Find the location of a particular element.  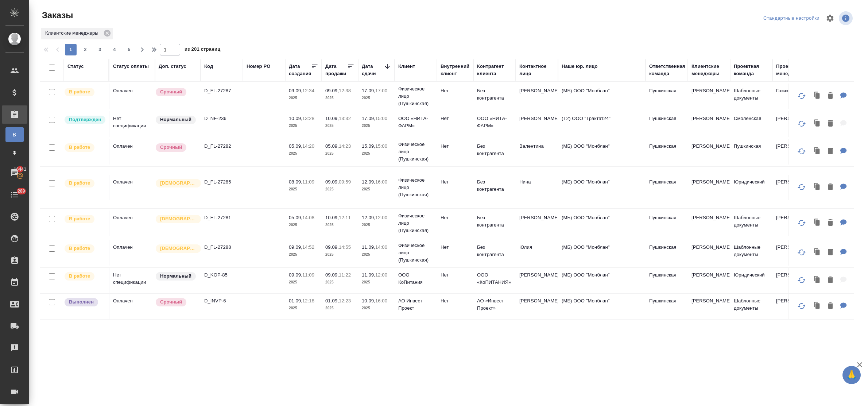

p: D_FL-27285 is located at coordinates (222, 182).